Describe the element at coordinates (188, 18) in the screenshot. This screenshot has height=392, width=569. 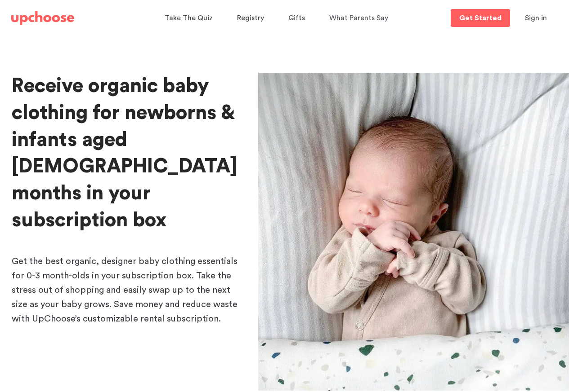
I see `span: Take The Quiz` at that location.